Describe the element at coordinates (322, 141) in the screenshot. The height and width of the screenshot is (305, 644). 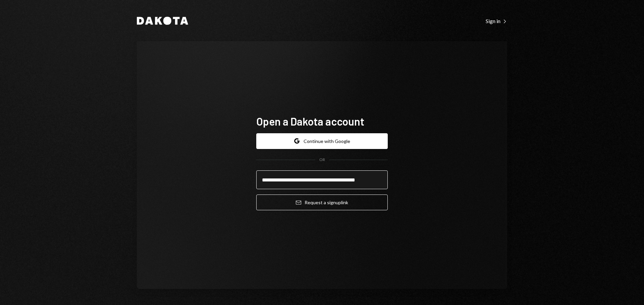
I see `button: Continue with Google` at that location.